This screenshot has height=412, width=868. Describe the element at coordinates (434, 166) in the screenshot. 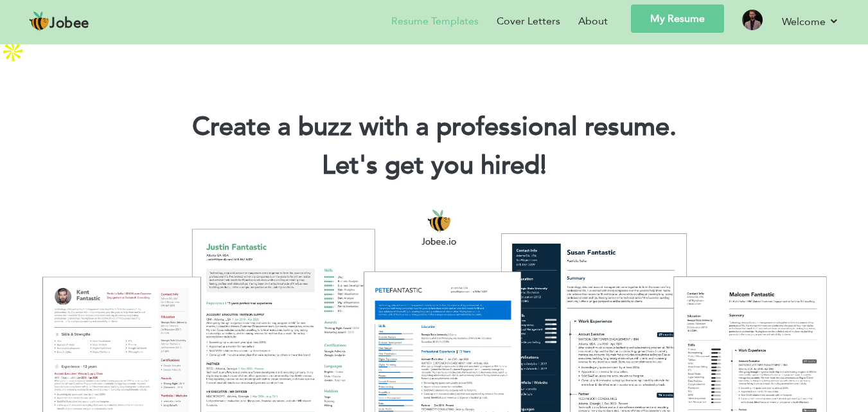

I see `h2: Let's` at that location.